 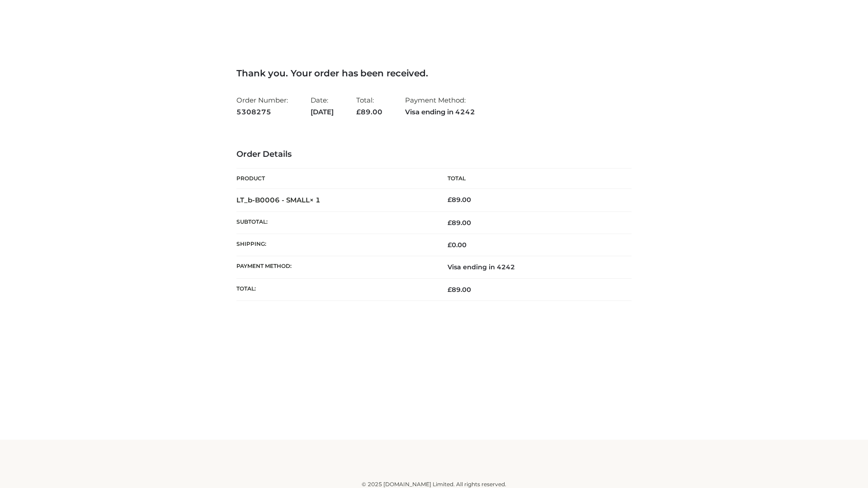 What do you see at coordinates (315, 200) in the screenshot?
I see `strong: × 1` at bounding box center [315, 200].